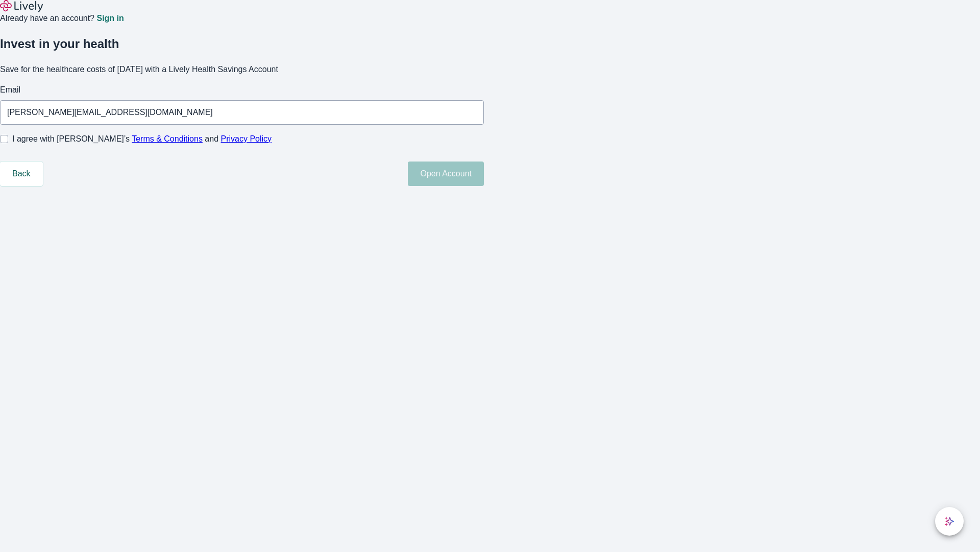 This screenshot has height=552, width=980. Describe the element at coordinates (950, 521) in the screenshot. I see `button: chat` at that location.